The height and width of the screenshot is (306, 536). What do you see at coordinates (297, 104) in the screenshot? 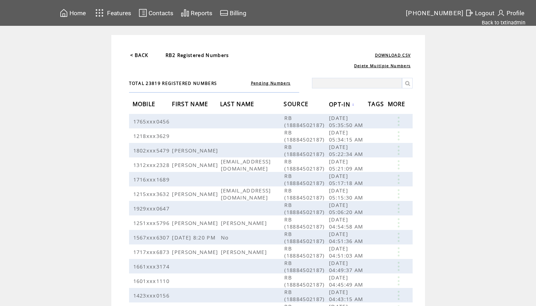
I see `a: SOURCE` at bounding box center [297, 104].